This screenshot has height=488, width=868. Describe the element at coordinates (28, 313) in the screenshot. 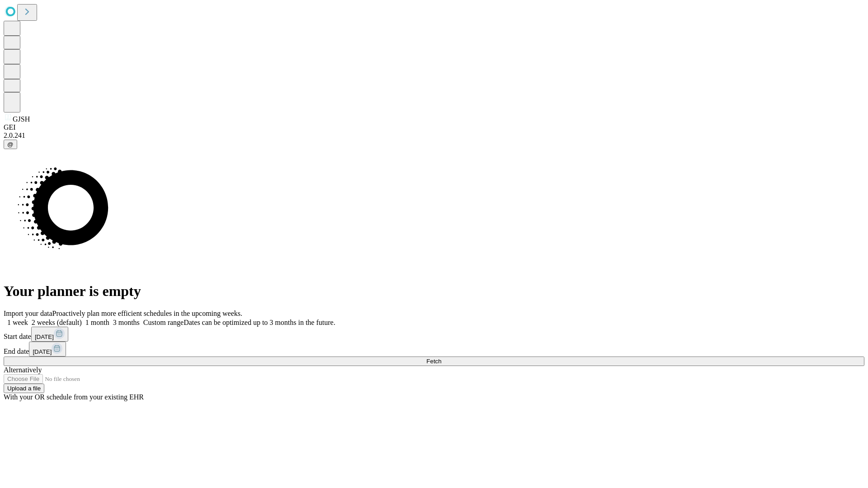

I see `span: Import your data` at that location.